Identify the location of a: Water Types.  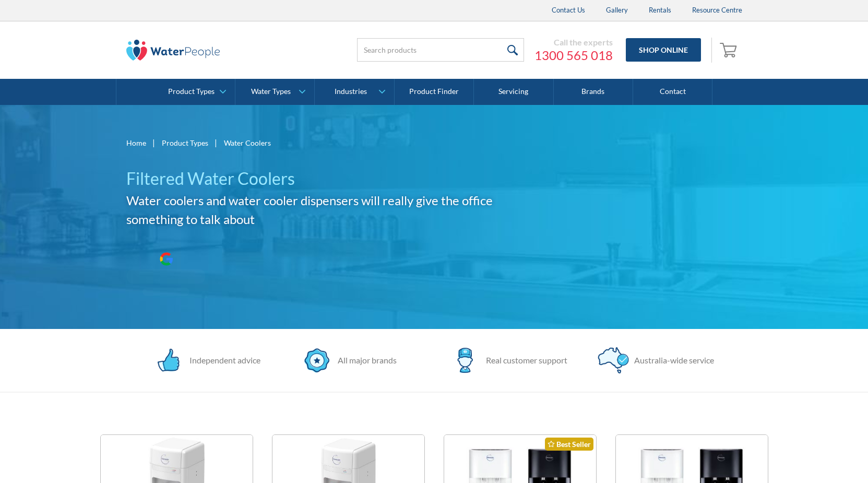
(274, 92).